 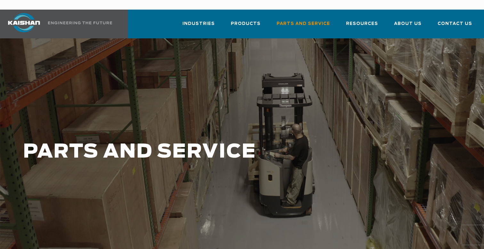 I want to click on a: Industries, so click(x=198, y=26).